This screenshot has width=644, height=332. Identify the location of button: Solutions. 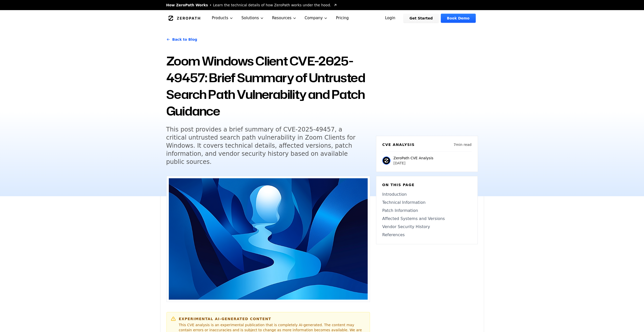
(253, 18).